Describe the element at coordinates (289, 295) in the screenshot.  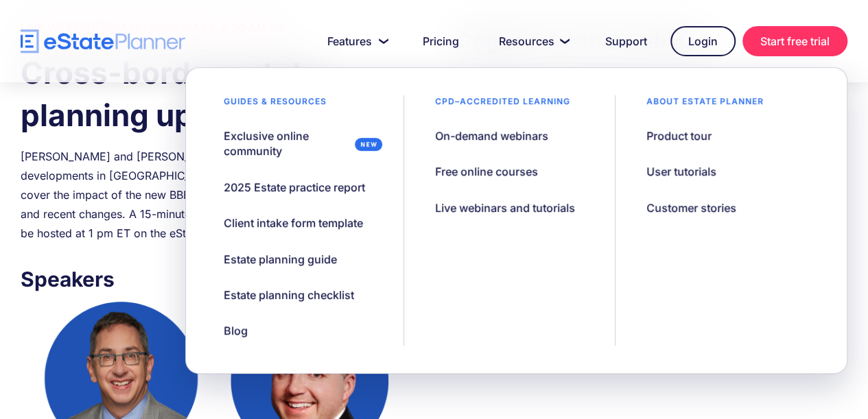
I see `div: Estate planning checklist` at that location.